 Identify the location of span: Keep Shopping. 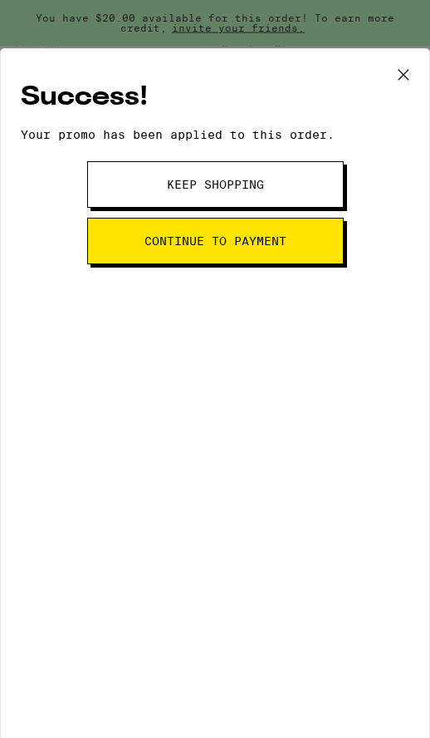
(215, 184).